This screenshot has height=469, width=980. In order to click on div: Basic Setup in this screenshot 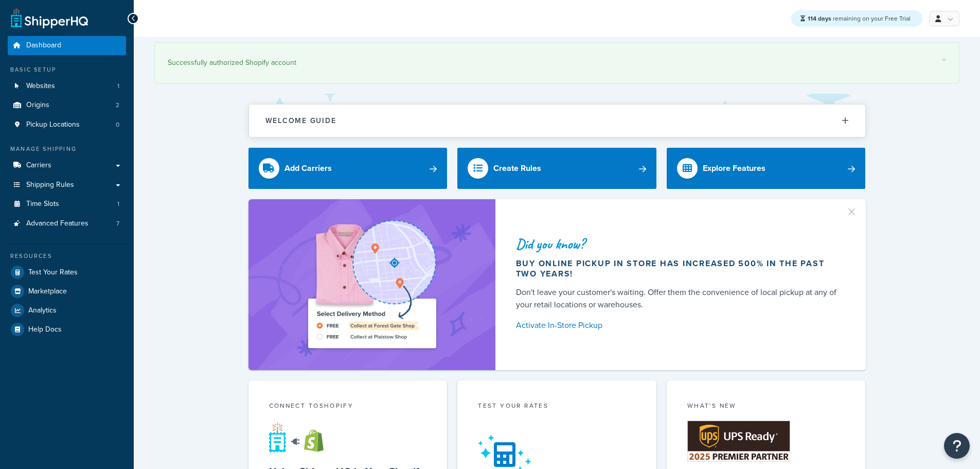, I will do `click(67, 70)`.